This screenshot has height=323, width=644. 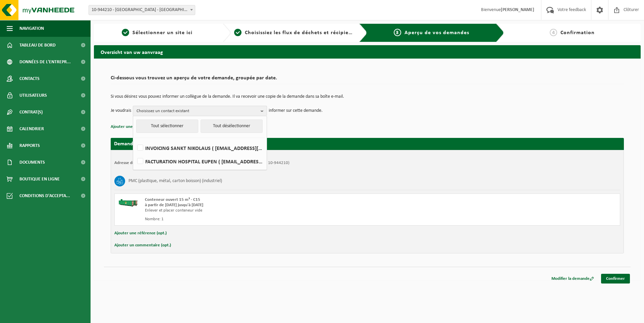 I want to click on span: 10-944210 - SANKT NIKOLAUS HOSPITAL - EUPEN, so click(x=142, y=10).